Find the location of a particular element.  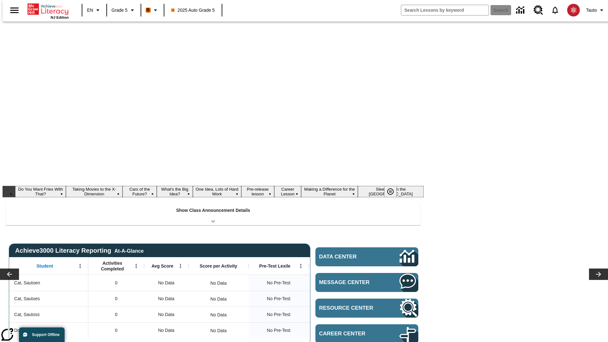

span: Achieve3000 Literacy Reporting is located at coordinates (79, 250).